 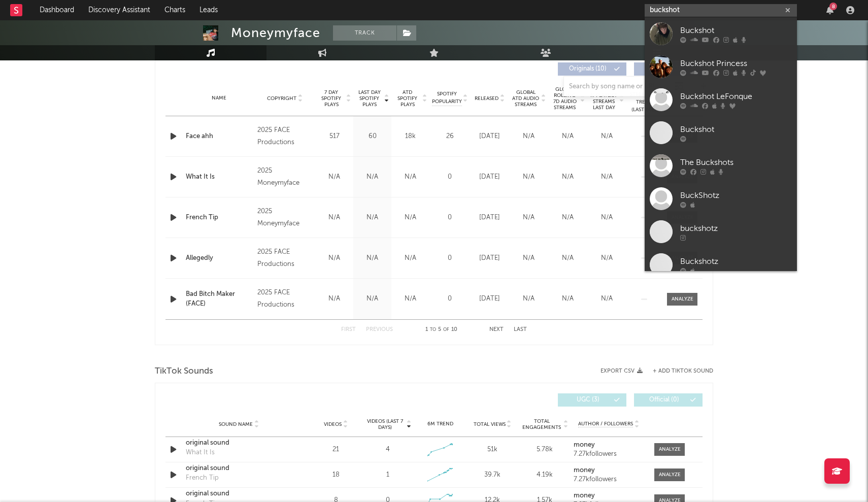 What do you see at coordinates (348, 329) in the screenshot?
I see `button: First` at bounding box center [348, 329].